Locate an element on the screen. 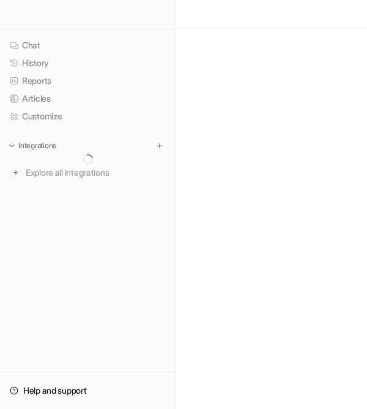 The height and width of the screenshot is (409, 367). a: Reports is located at coordinates (87, 81).